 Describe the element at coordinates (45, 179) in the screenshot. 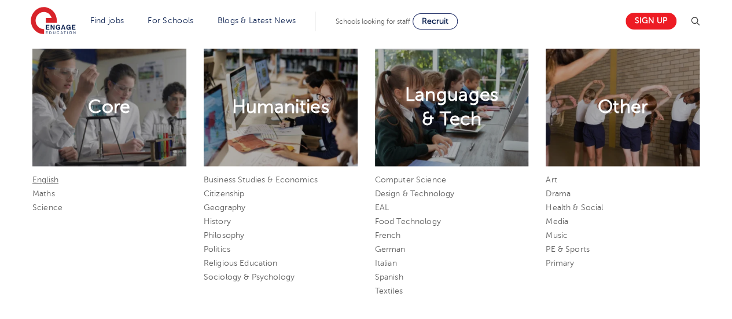

I see `a: English` at that location.